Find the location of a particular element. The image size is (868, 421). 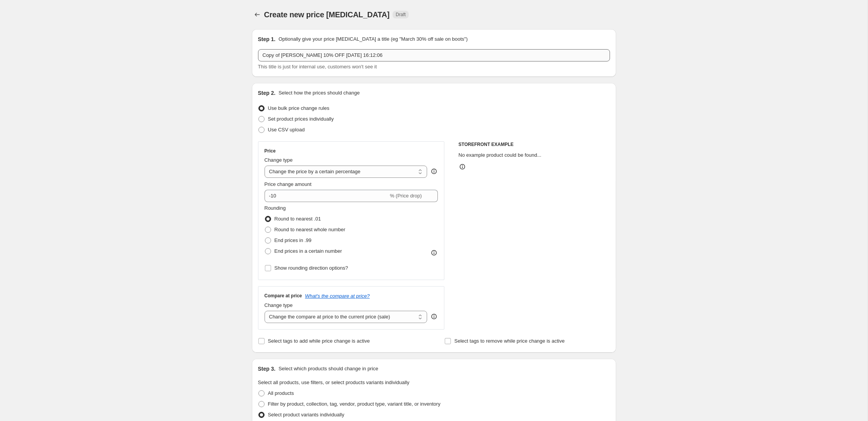

span: Rounding is located at coordinates (275, 208).